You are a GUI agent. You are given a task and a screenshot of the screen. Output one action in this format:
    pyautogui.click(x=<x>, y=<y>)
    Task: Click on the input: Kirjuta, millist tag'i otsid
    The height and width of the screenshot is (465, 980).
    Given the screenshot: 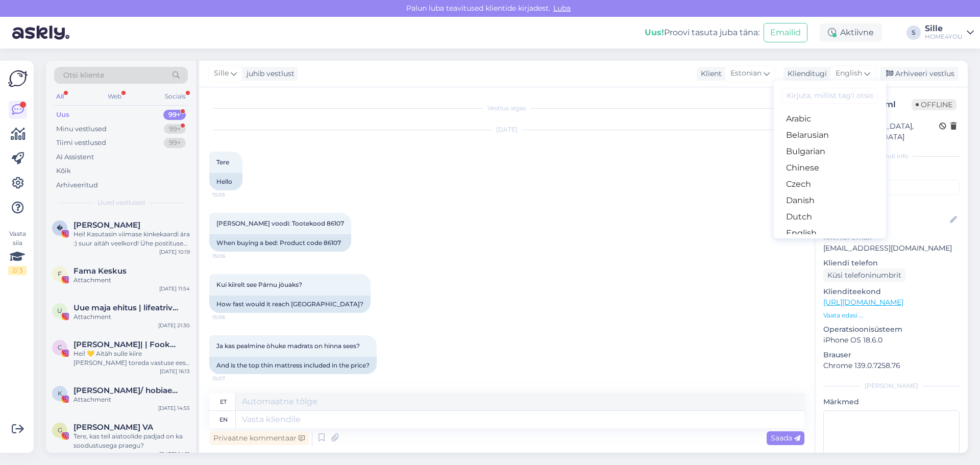 What is the action you would take?
    pyautogui.click(x=831, y=96)
    